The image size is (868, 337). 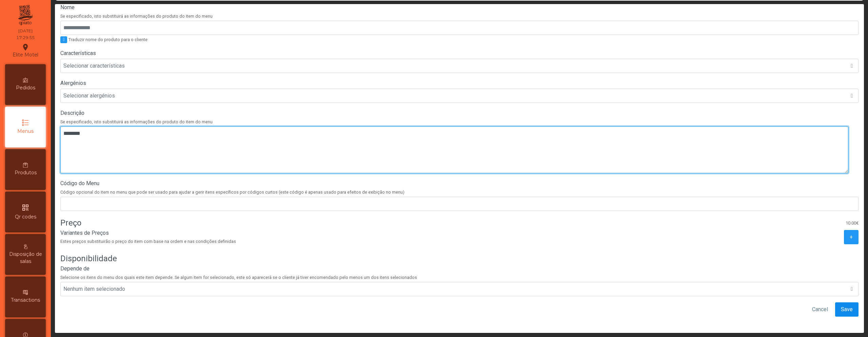 I want to click on span: Qr codes, so click(x=26, y=216).